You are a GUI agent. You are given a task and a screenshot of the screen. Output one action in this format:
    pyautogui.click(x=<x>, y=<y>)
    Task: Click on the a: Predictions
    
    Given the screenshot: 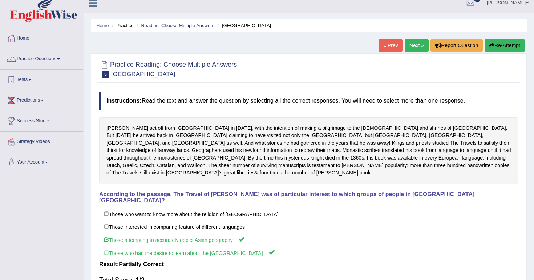 What is the action you would take?
    pyautogui.click(x=42, y=100)
    